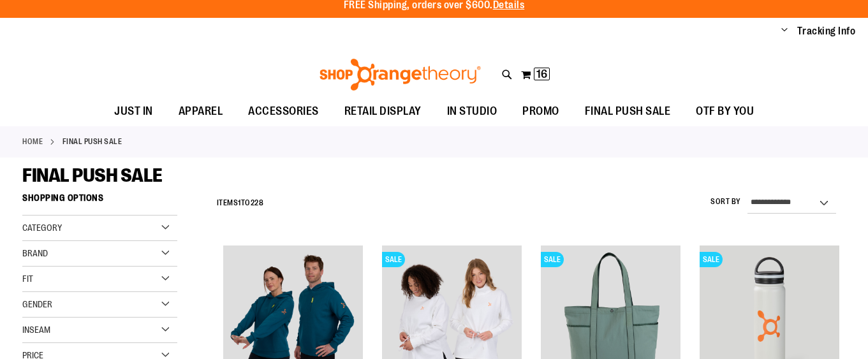  I want to click on a: JUST IN, so click(133, 111).